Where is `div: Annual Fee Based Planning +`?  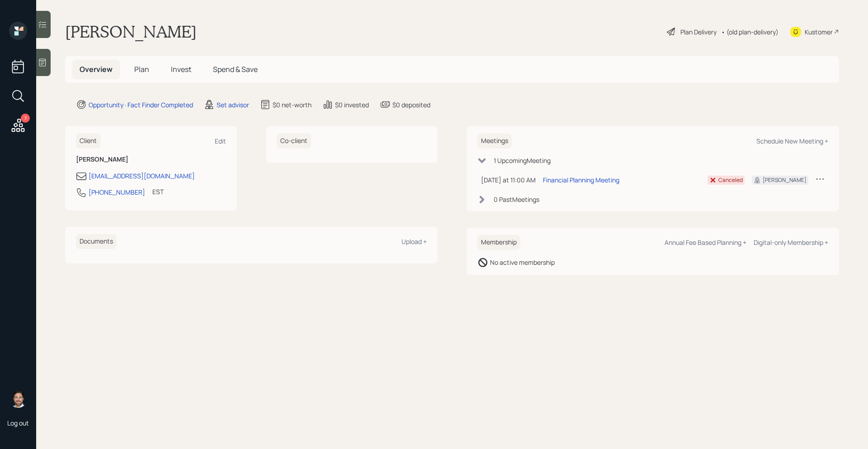 div: Annual Fee Based Planning + is located at coordinates (705, 242).